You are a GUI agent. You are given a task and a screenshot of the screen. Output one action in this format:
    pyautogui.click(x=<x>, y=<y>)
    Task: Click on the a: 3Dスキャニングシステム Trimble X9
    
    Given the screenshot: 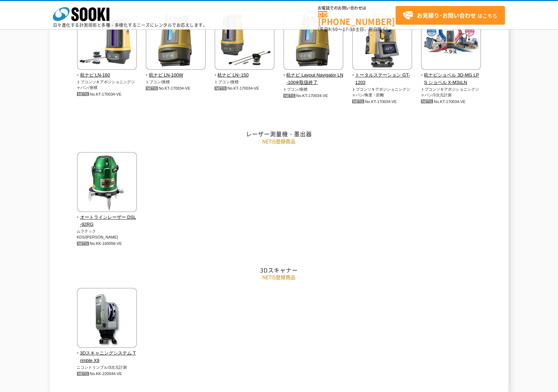 What is the action you would take?
    pyautogui.click(x=107, y=353)
    